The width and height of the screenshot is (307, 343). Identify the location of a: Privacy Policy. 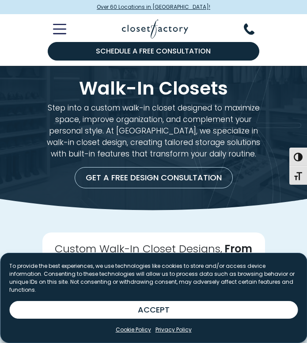
(174, 330).